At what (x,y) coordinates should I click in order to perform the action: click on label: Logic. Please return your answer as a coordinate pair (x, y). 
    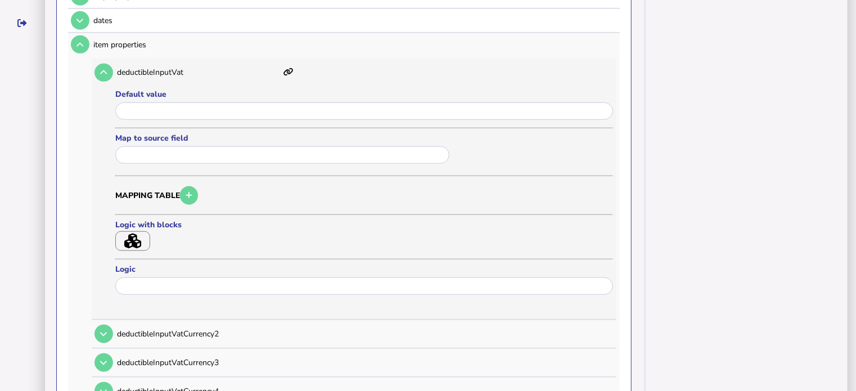
    Looking at the image, I should click on (364, 269).